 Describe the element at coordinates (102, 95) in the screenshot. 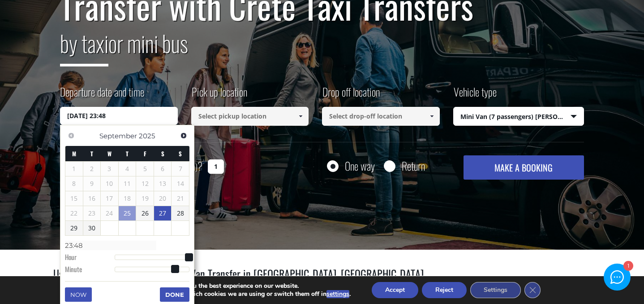

I see `label: Departure date and time` at that location.